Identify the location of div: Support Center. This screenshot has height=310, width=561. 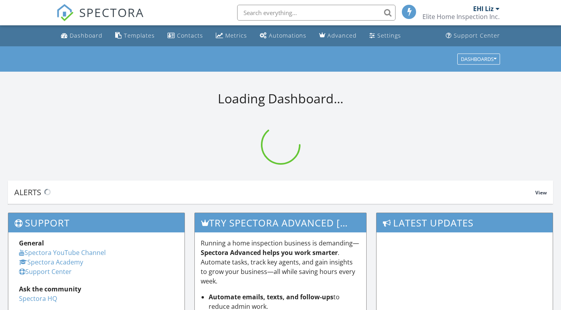
(476, 35).